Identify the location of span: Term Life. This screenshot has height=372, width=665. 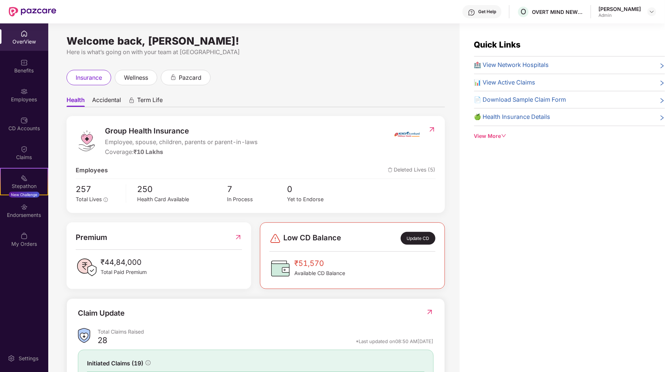
(150, 101).